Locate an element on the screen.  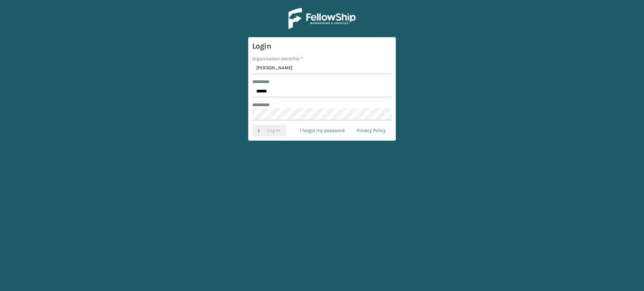
a: I forgot my password is located at coordinates (322, 131).